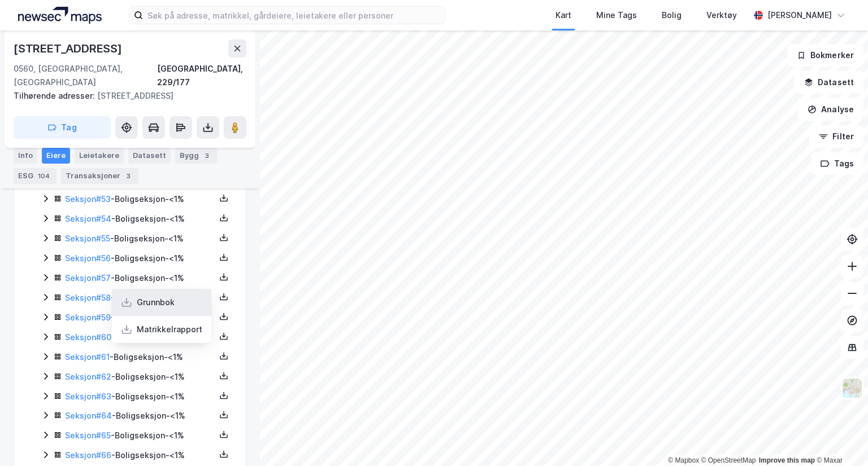  I want to click on button: Datasett, so click(829, 82).